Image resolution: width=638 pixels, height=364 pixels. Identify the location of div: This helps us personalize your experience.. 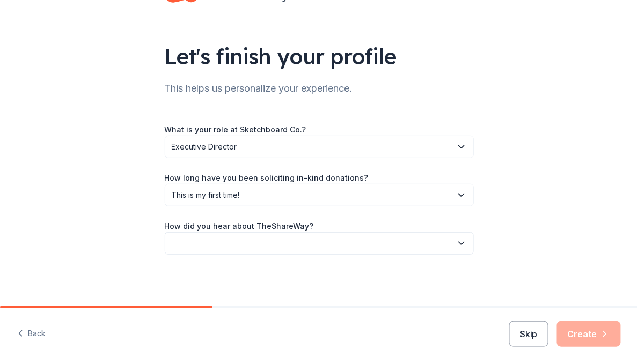
(319, 89).